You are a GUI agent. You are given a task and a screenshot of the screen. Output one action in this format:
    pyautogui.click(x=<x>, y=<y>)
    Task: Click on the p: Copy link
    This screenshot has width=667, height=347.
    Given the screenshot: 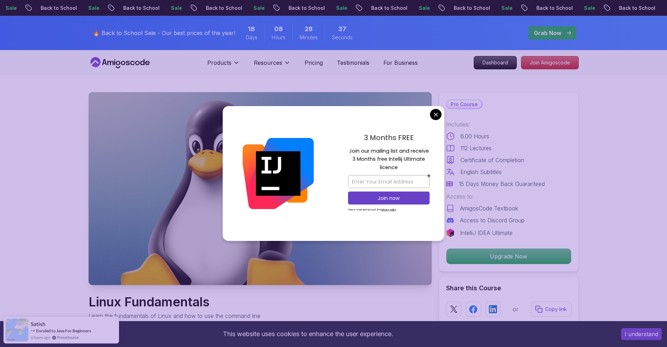 What is the action you would take?
    pyautogui.click(x=556, y=309)
    